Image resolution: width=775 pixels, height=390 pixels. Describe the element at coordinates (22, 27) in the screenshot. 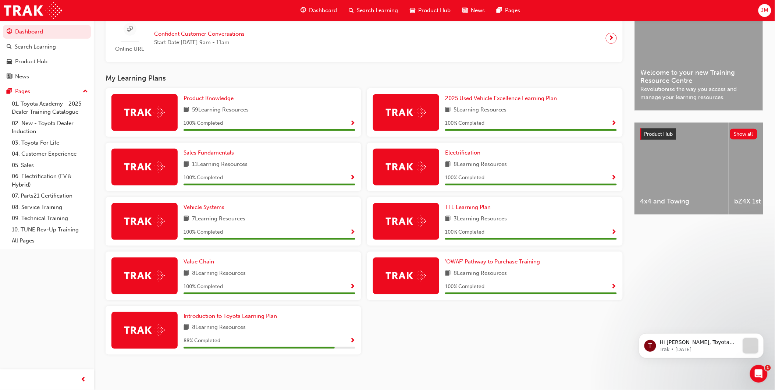

I see `div: Profile image for Trak` at that location.